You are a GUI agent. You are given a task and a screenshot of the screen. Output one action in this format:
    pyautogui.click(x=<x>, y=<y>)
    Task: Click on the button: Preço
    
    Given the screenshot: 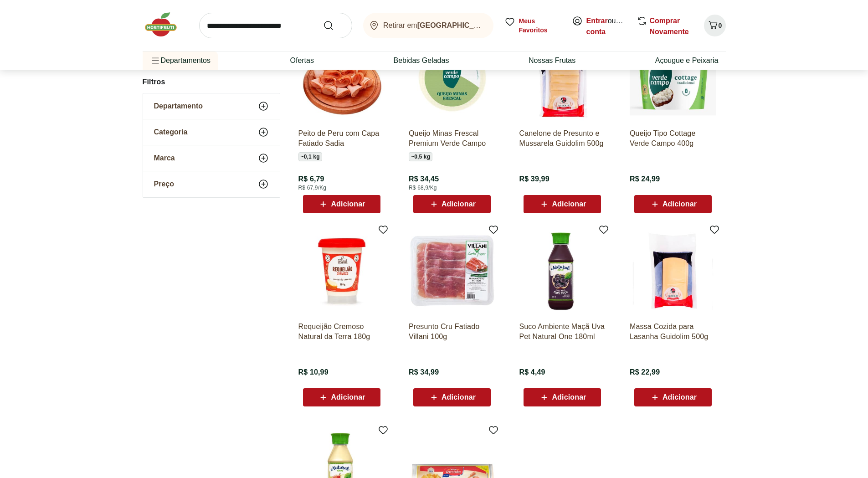 What is the action you would take?
    pyautogui.click(x=212, y=184)
    